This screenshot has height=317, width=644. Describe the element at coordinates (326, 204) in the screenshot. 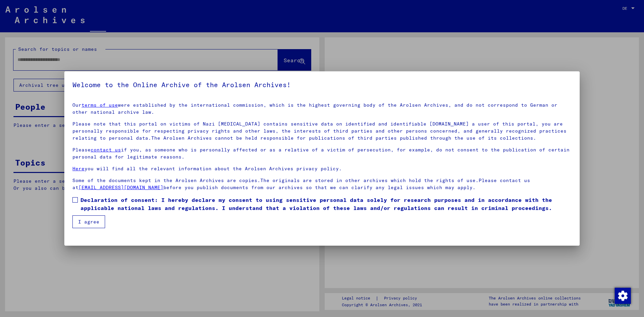

I see `span: Declaration of consent: I hereby declare my consent to using sensitive personal data solely for r...` at that location.